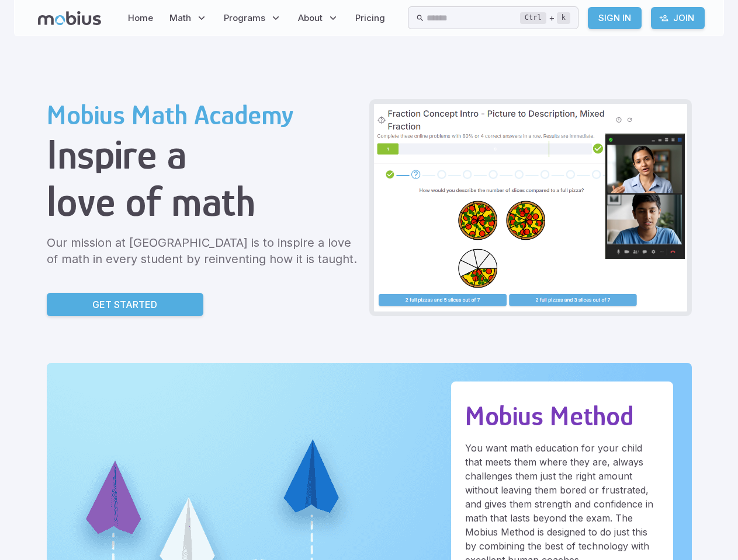 Image resolution: width=738 pixels, height=560 pixels. I want to click on a: Get Started, so click(125, 305).